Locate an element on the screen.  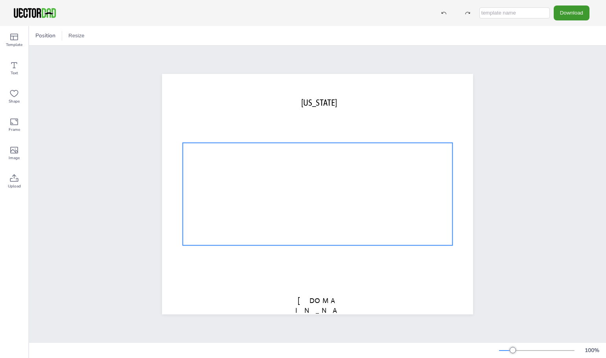
span: Upload is located at coordinates (14, 187).